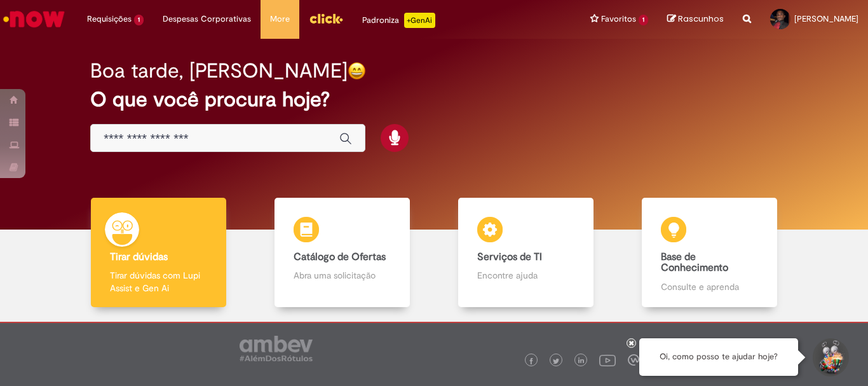  What do you see at coordinates (526, 252) in the screenshot?
I see `a: Serviços de TI Encontre ajuda` at bounding box center [526, 252].